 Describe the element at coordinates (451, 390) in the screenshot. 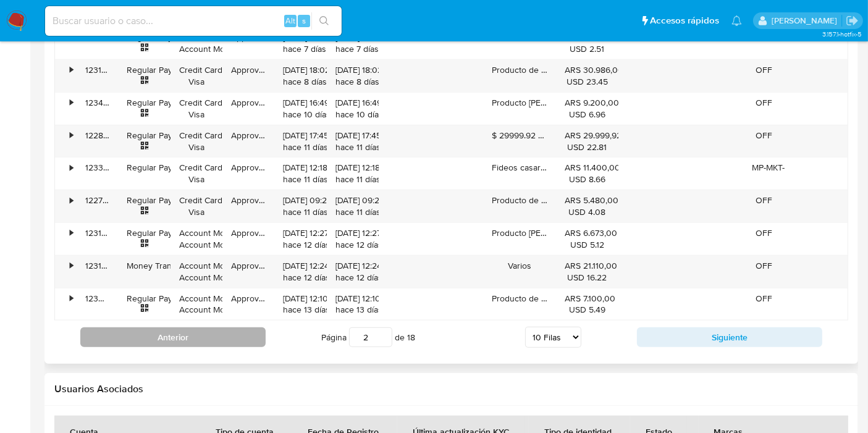

I see `h2: Usuarios Asociados` at that location.